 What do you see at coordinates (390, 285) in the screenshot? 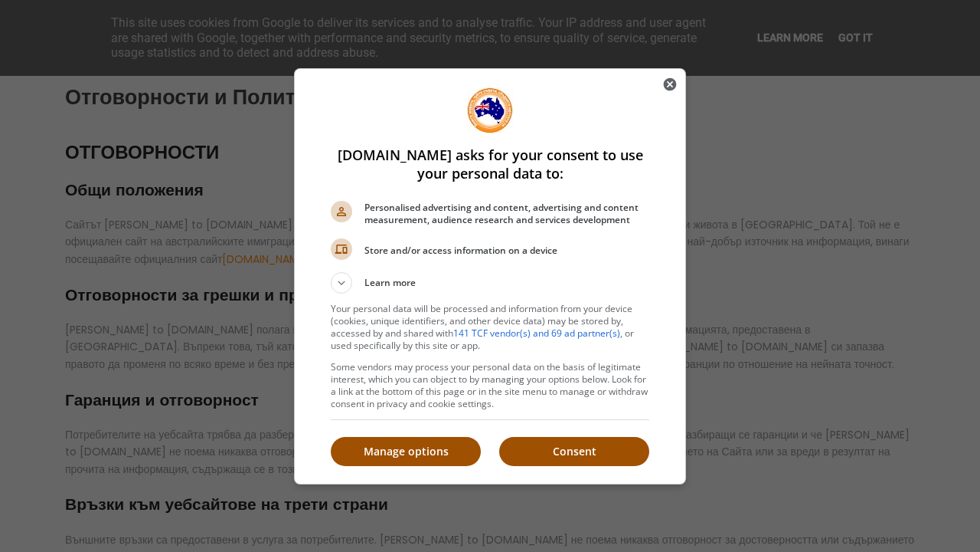
I see `span: Learn more` at bounding box center [390, 285].